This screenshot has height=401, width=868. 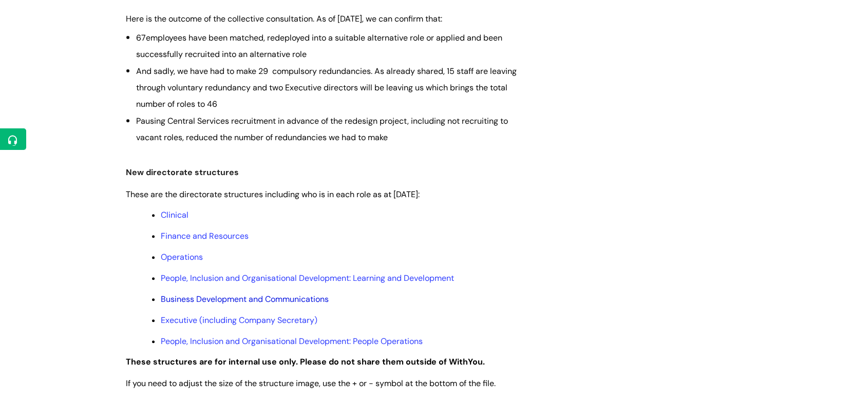 I want to click on span: 67, so click(x=140, y=38).